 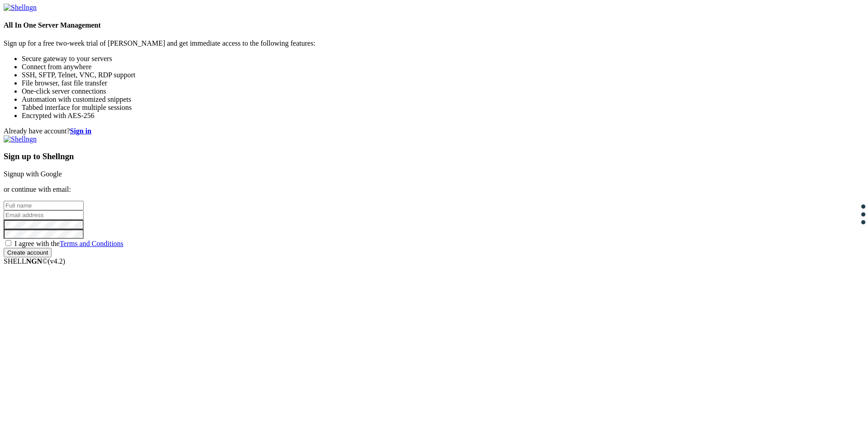 What do you see at coordinates (34, 261) in the screenshot?
I see `b: NGN` at bounding box center [34, 261].